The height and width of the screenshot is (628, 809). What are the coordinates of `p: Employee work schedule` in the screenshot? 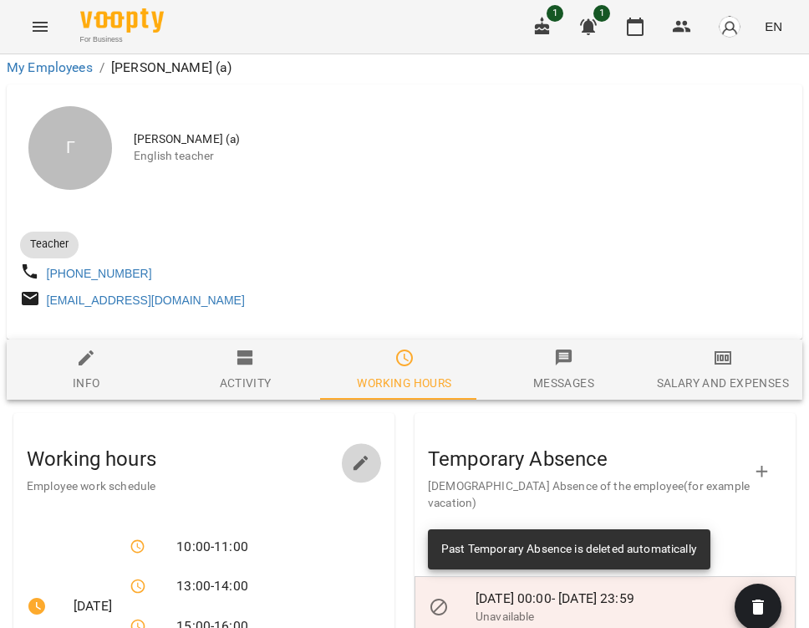 It's located at (191, 486).